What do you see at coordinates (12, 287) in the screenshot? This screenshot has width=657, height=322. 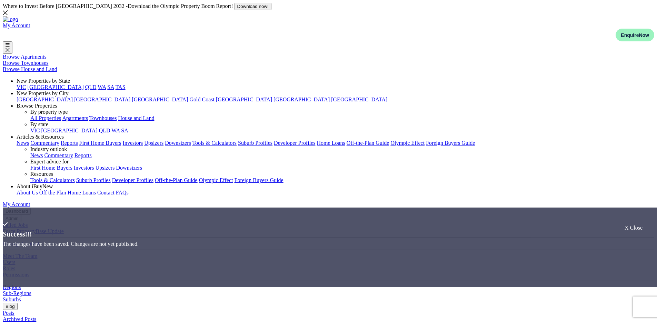 I see `a: Regions` at bounding box center [12, 287].